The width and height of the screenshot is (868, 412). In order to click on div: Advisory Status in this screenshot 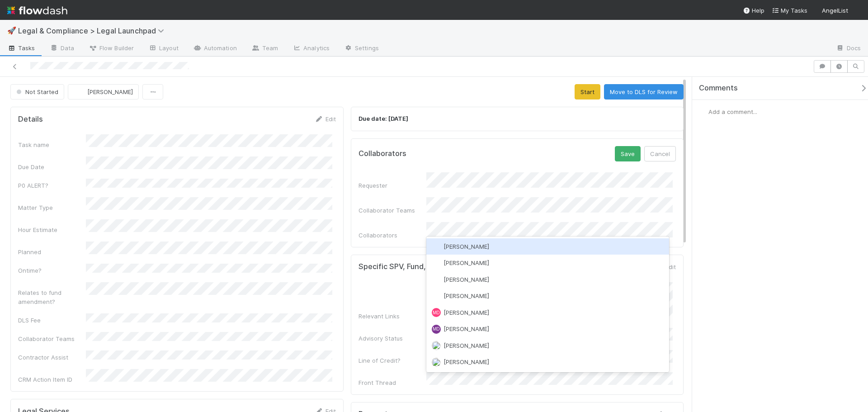, I will do `click(393, 338)`.